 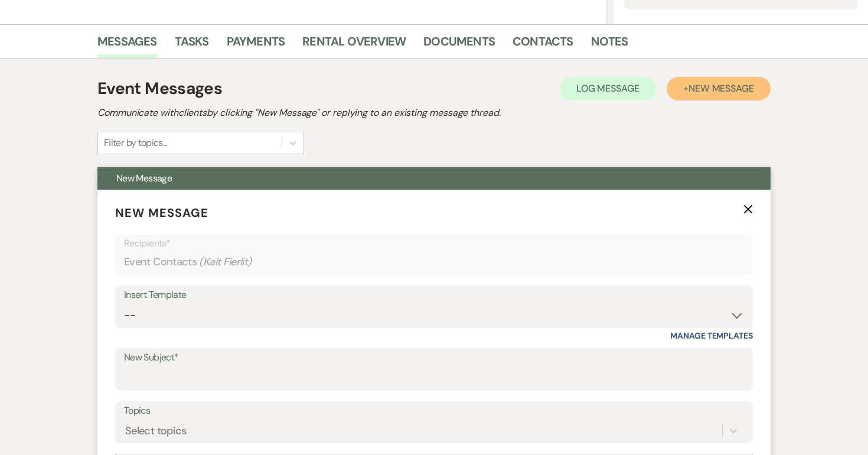 I want to click on div: Filter by topics..., so click(x=135, y=143).